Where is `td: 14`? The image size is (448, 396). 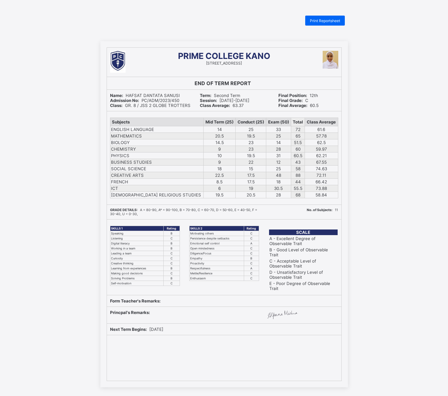 td: 14 is located at coordinates (219, 129).